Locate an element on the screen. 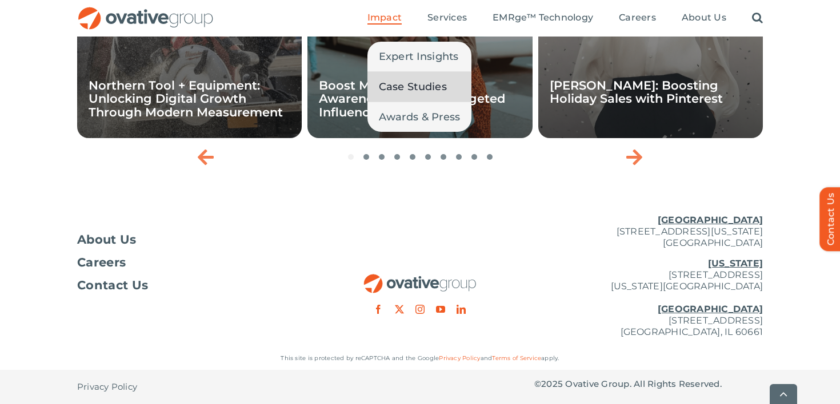 This screenshot has width=840, height=404. span: Contact Us is located at coordinates (113, 286).